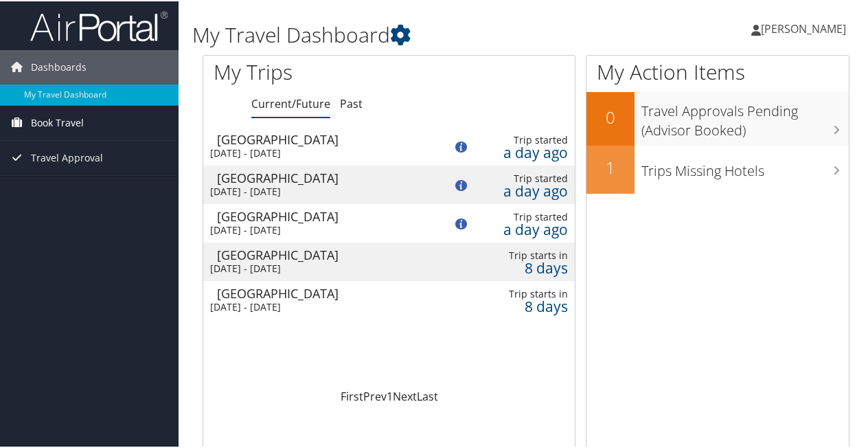 Image resolution: width=868 pixels, height=448 pixels. I want to click on a: 1Trips Missing Hotels, so click(718, 169).